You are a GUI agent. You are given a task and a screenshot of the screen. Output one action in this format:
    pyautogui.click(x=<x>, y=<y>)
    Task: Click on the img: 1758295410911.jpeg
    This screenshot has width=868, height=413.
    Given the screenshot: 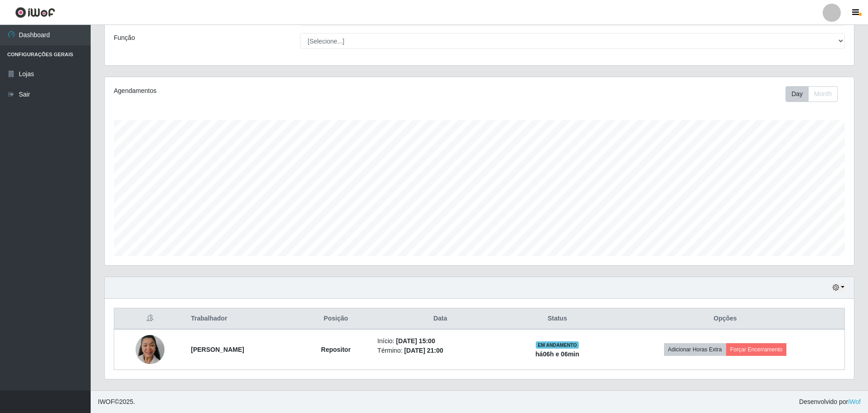 What is the action you would take?
    pyautogui.click(x=150, y=349)
    